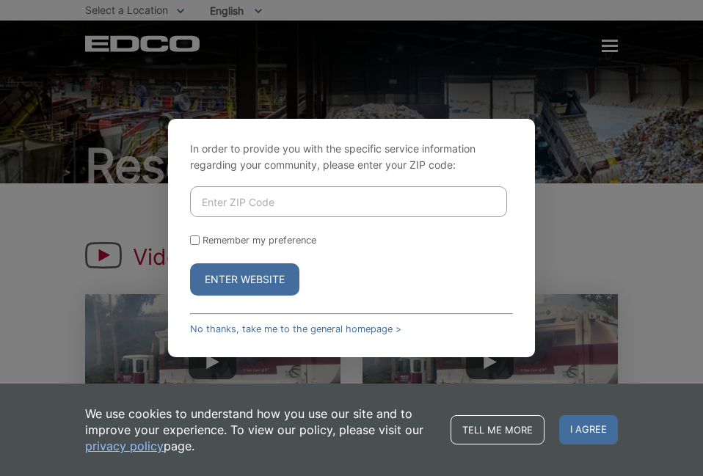 The height and width of the screenshot is (476, 703). I want to click on a: Tell me more, so click(498, 430).